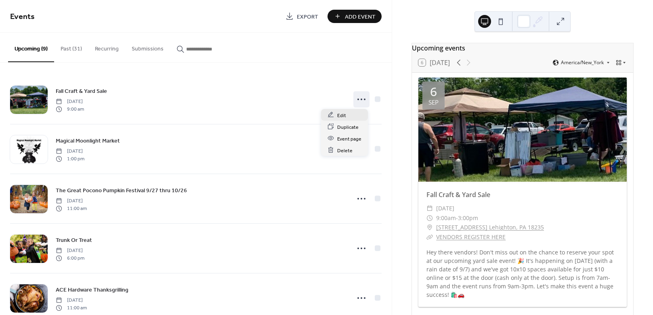 The width and height of the screenshot is (653, 315). I want to click on button: Upcoming (9), so click(31, 47).